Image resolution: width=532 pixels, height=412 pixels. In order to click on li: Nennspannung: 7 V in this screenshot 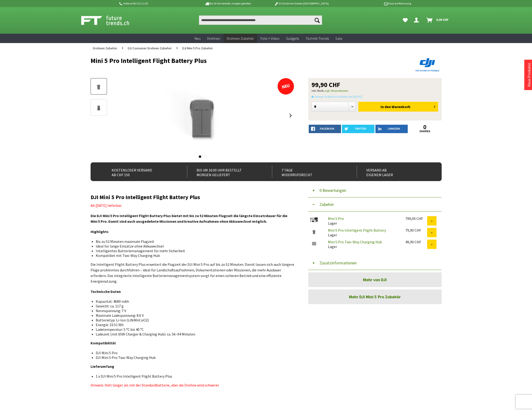, I will do `click(193, 311)`.